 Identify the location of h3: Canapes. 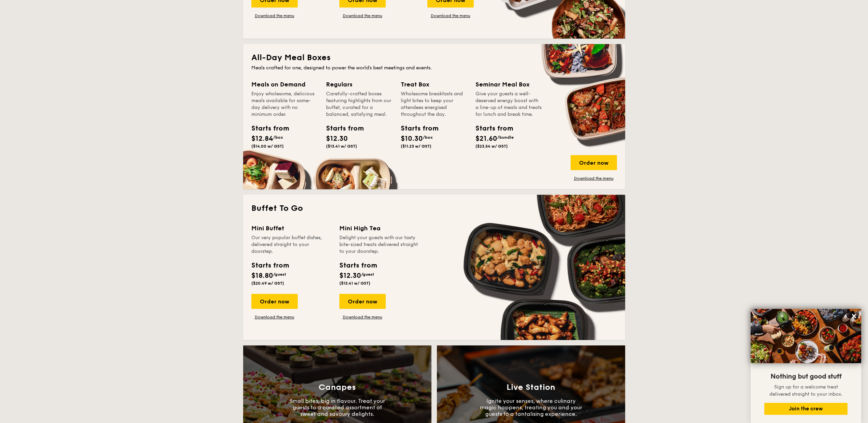
(337, 387).